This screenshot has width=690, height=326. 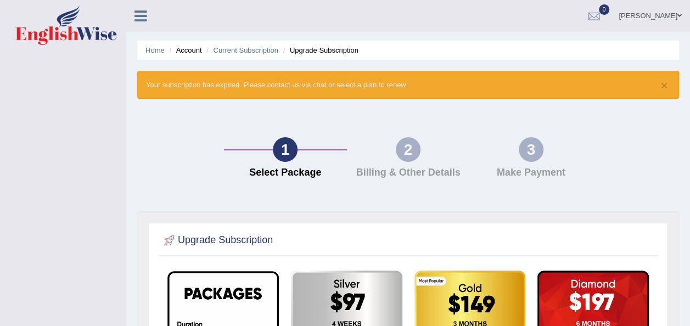 What do you see at coordinates (408, 173) in the screenshot?
I see `h4: Billing & Other Details` at bounding box center [408, 173].